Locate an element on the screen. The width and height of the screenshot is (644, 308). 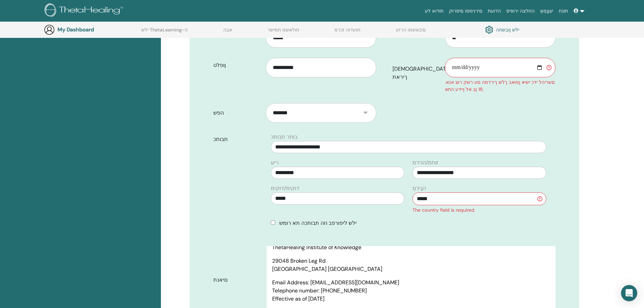
a: ילש ןובשחה is located at coordinates (502, 30).